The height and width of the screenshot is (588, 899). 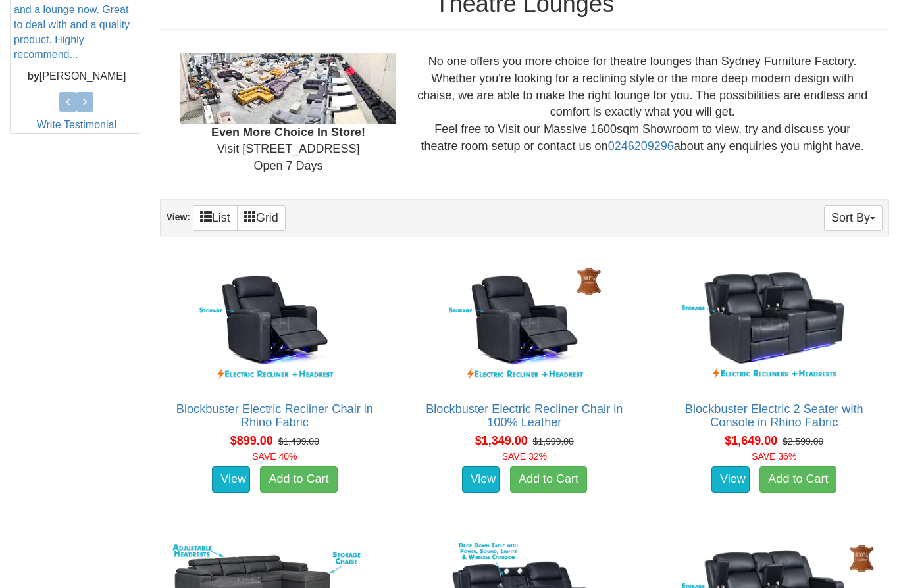 I want to click on del: $2,599.00, so click(x=803, y=442).